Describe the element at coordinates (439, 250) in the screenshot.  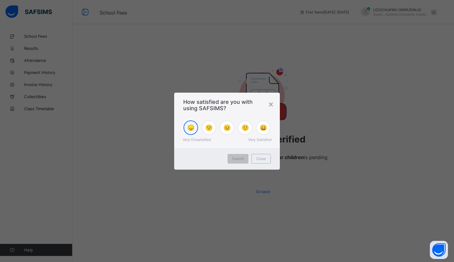
I see `button: Open asap` at that location.